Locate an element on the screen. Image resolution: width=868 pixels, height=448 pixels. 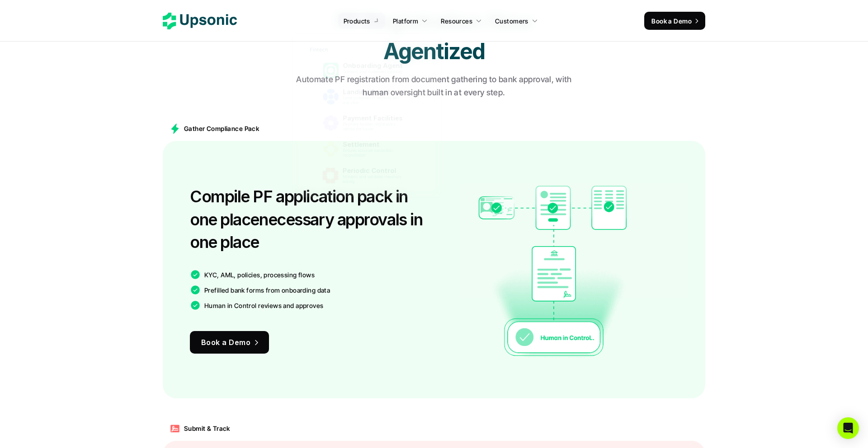
p: Platform is located at coordinates (406, 21).